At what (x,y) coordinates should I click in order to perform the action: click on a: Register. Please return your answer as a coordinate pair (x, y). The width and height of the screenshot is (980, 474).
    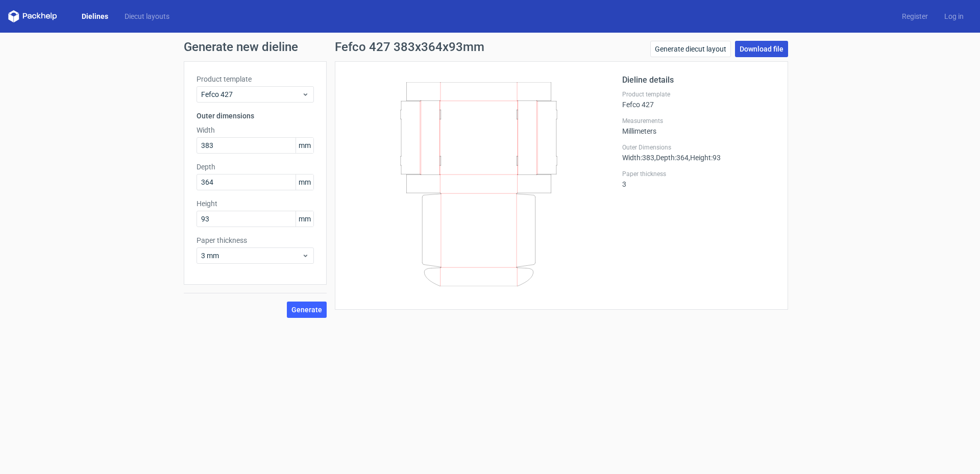
    Looking at the image, I should click on (914, 16).